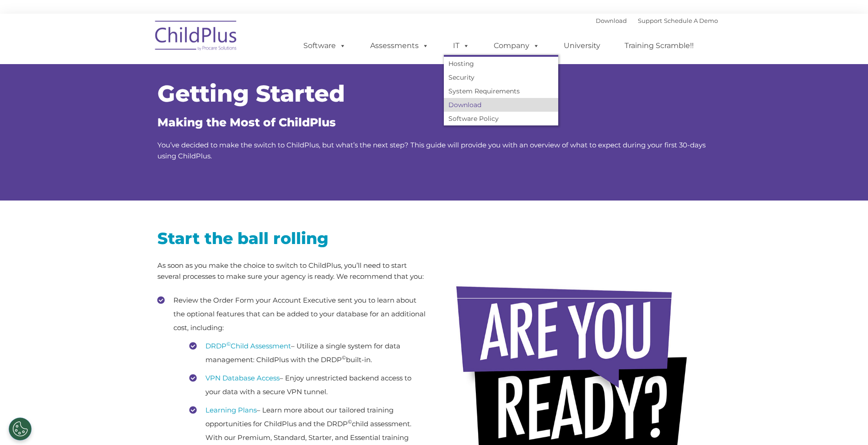 The height and width of the screenshot is (445, 868). I want to click on a: DRDP©Child Assessment, so click(248, 345).